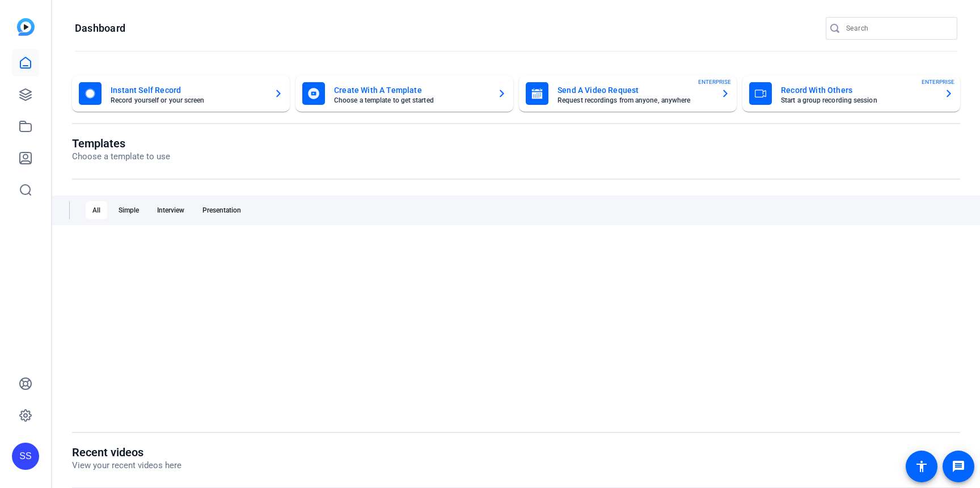 Image resolution: width=980 pixels, height=488 pixels. I want to click on mat-card-title: Send A Video Request, so click(635, 90).